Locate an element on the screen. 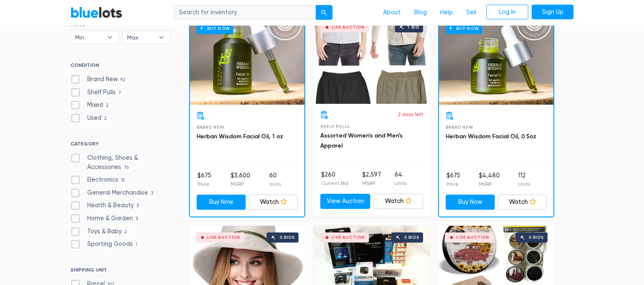 The height and width of the screenshot is (285, 644). a: Help is located at coordinates (447, 13).